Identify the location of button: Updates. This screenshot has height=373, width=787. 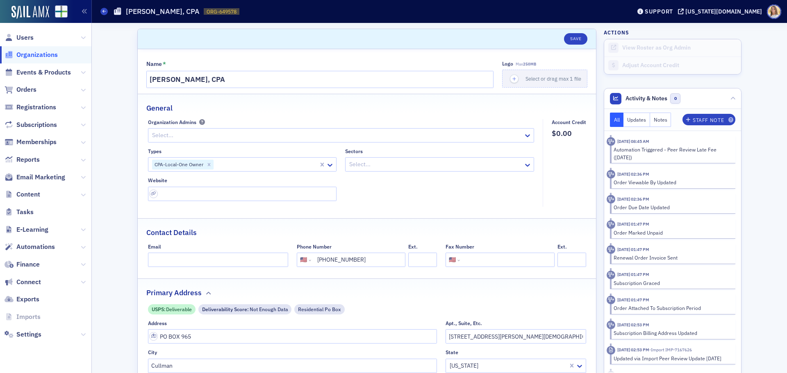
(637, 120).